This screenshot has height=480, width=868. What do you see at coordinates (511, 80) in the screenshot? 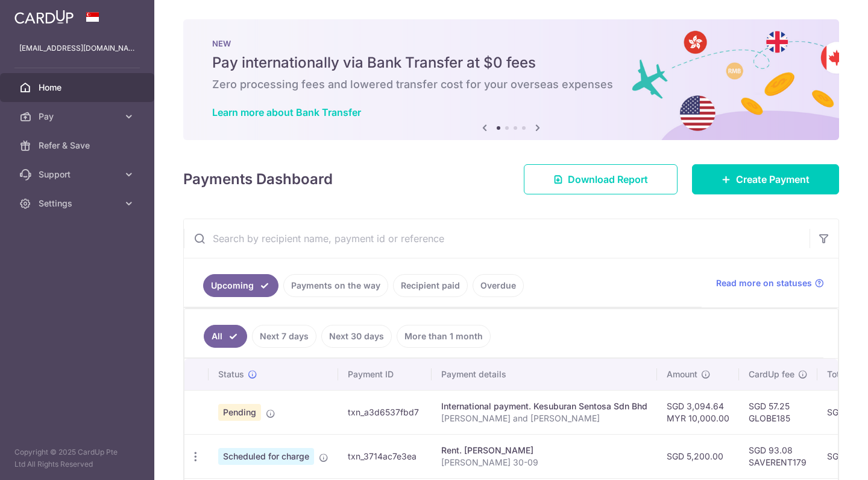
I see `img: Bank transfer banner` at bounding box center [511, 80].